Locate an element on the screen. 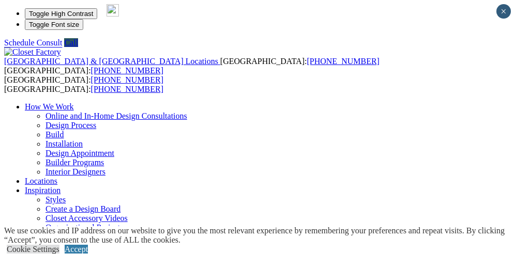  a: Build is located at coordinates (55, 134).